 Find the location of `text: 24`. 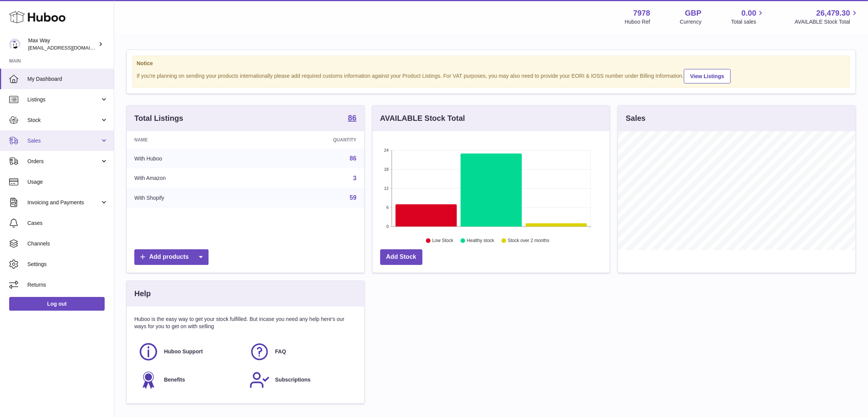

text: 24 is located at coordinates (386, 150).